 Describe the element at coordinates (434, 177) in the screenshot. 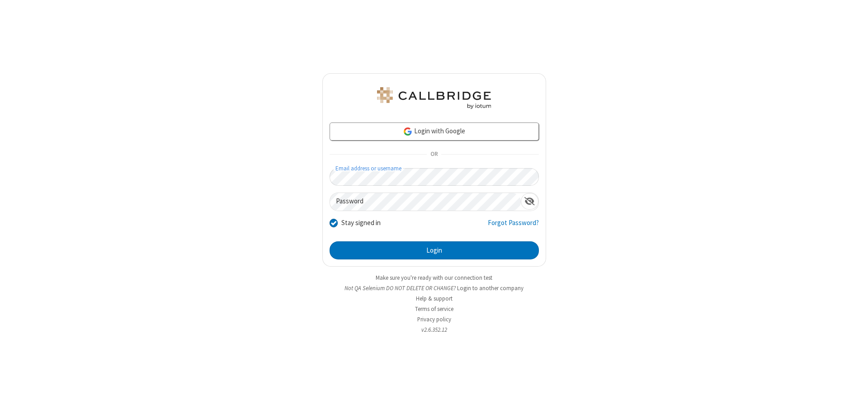

I see `input: Email address or username` at that location.